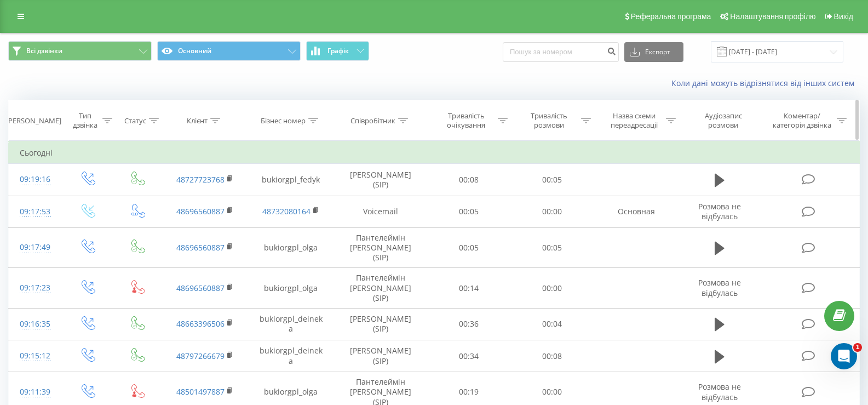 The width and height of the screenshot is (868, 405). I want to click on td: 00:04, so click(552, 324).